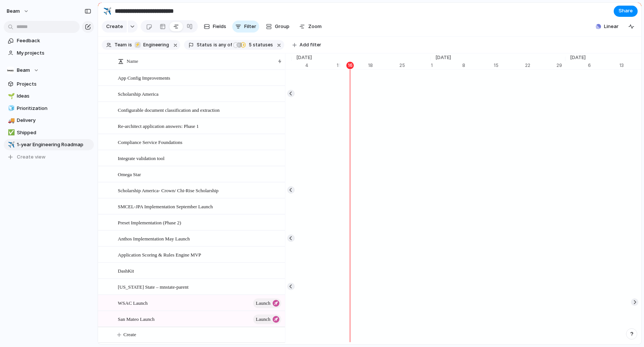 This screenshot has height=347, width=644. I want to click on span: Share, so click(626, 11).